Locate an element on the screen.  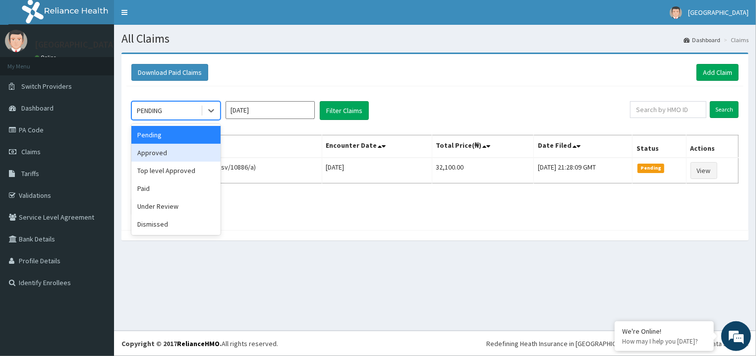
div: Top level Approved is located at coordinates (176, 171).